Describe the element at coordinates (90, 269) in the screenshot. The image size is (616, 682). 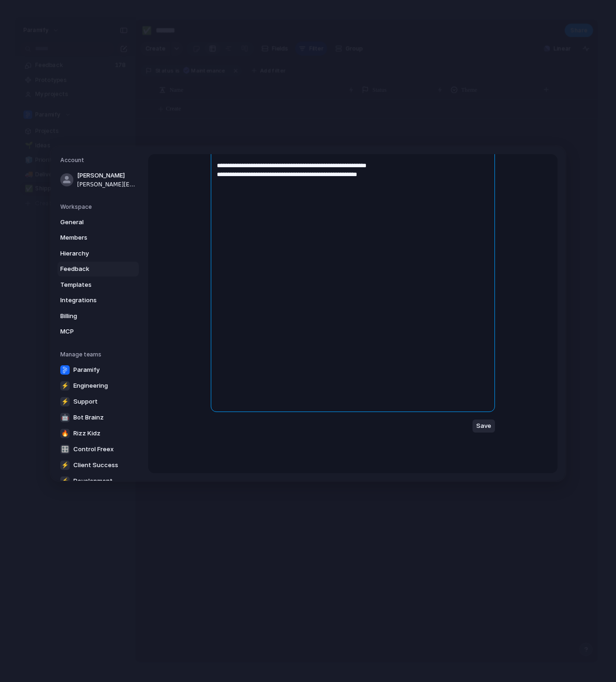
I see `span: Feedback` at that location.